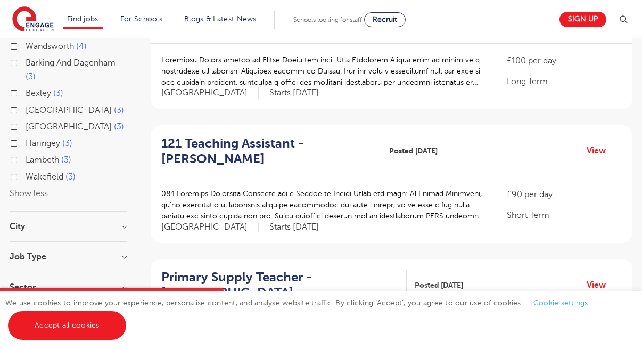  Describe the element at coordinates (302, 313) in the screenshot. I see `span: We use cookies to improve your experience, personalise content, and analyse website traffic. By c...` at that location.